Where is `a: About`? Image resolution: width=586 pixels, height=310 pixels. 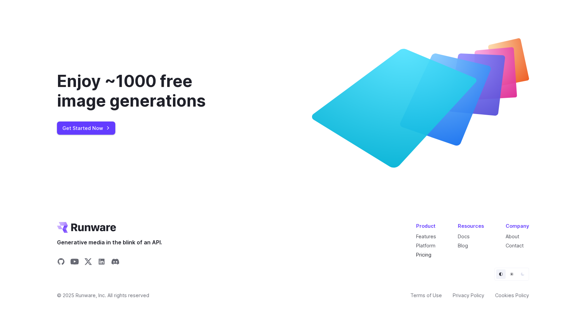
a: About is located at coordinates (512, 237).